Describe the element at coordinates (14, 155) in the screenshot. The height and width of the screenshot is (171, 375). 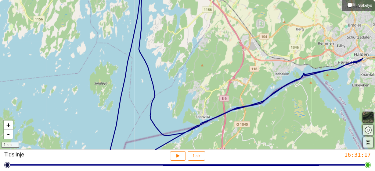
I see `font: Tidslinje` at that location.